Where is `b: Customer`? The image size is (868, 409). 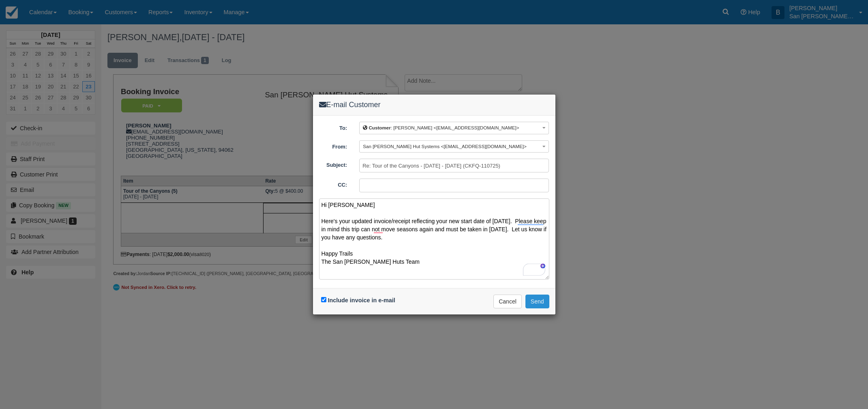 b: Customer is located at coordinates (380, 127).